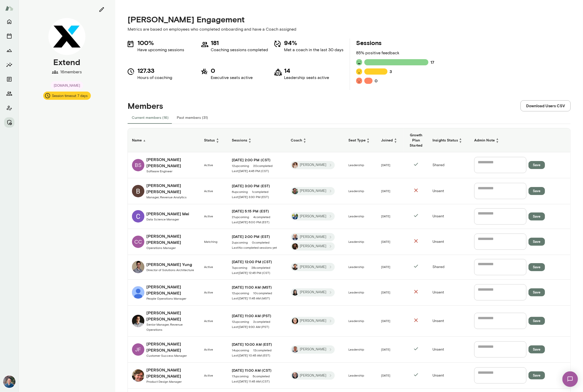 The width and height of the screenshot is (583, 392). What do you see at coordinates (295, 376) in the screenshot?
I see `img: Nick Gould` at bounding box center [295, 376].